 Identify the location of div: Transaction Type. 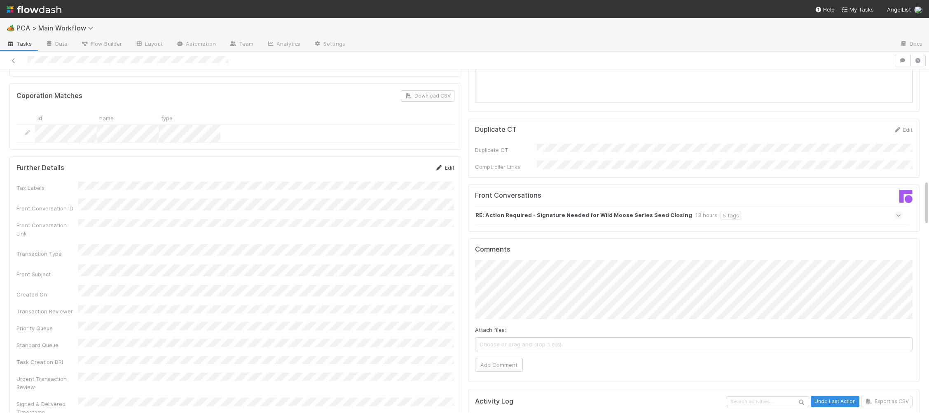
(47, 254).